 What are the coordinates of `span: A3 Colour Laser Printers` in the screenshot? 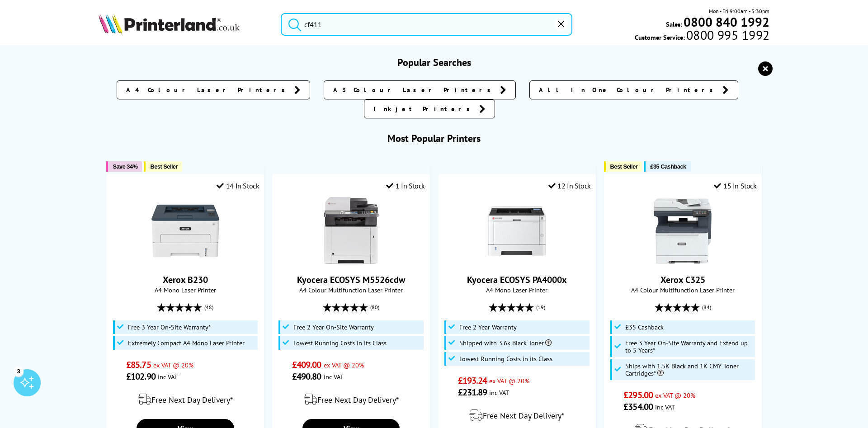 It's located at (414, 90).